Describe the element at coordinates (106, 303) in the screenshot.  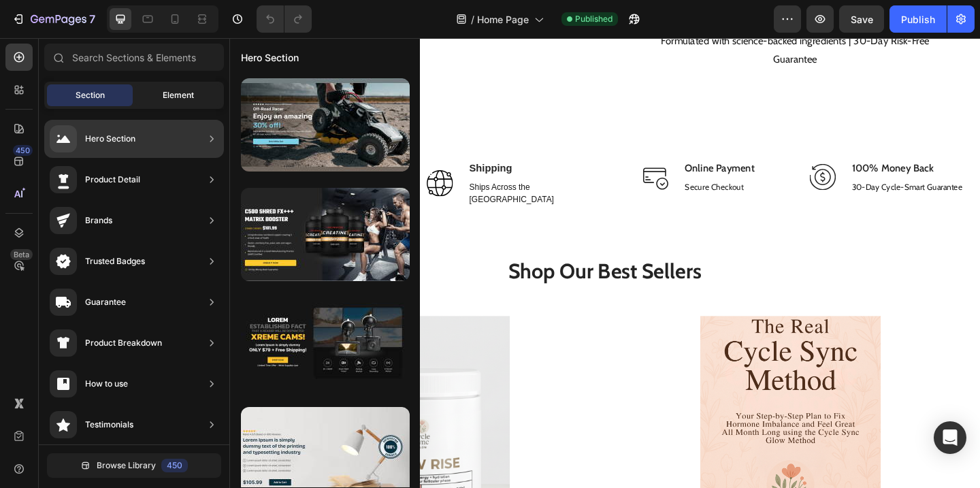
I see `div: Guarantee` at that location.